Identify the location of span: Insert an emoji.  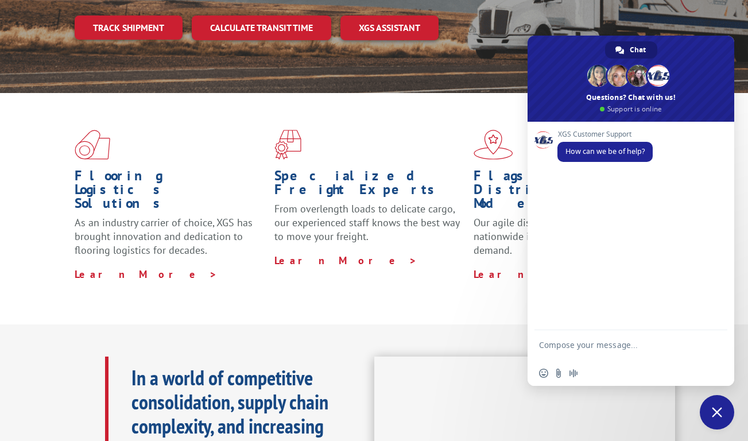
(543, 373).